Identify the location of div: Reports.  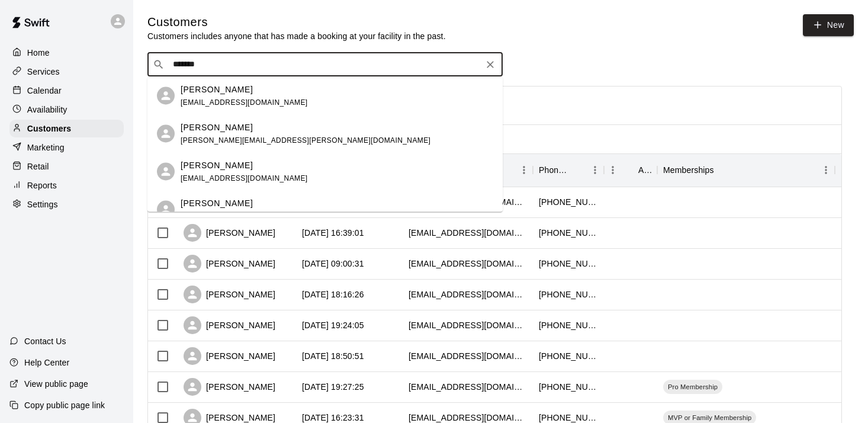
(66, 186).